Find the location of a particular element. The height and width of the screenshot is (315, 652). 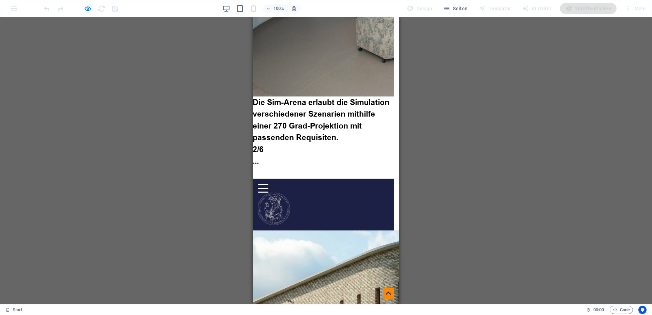

div: Design (Strg+Alt+Y) is located at coordinates (419, 9).